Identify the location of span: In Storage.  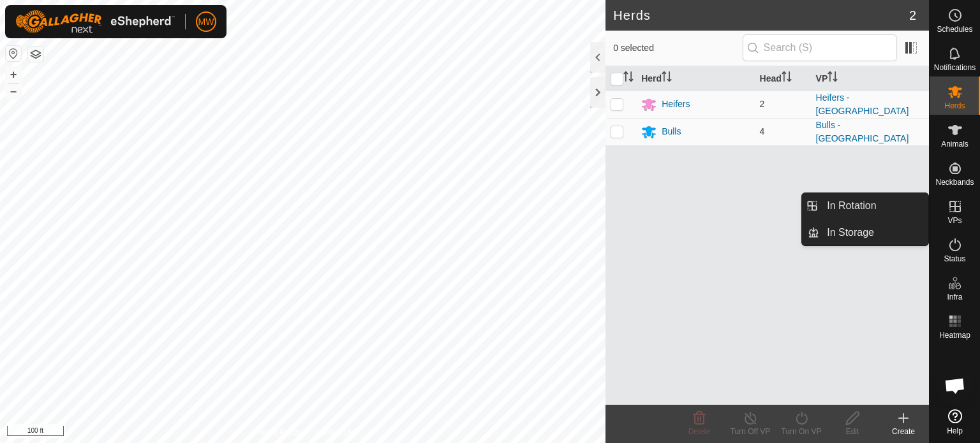
(850, 233).